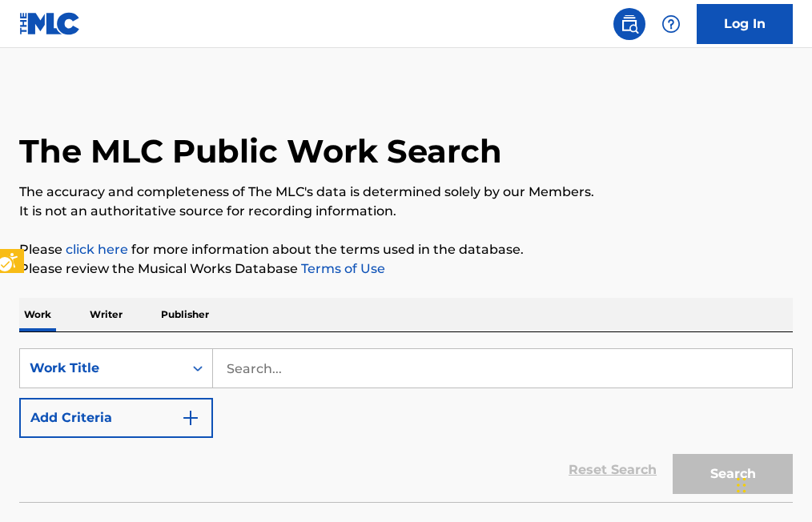 This screenshot has height=522, width=812. Describe the element at coordinates (97, 249) in the screenshot. I see `a: click here` at that location.